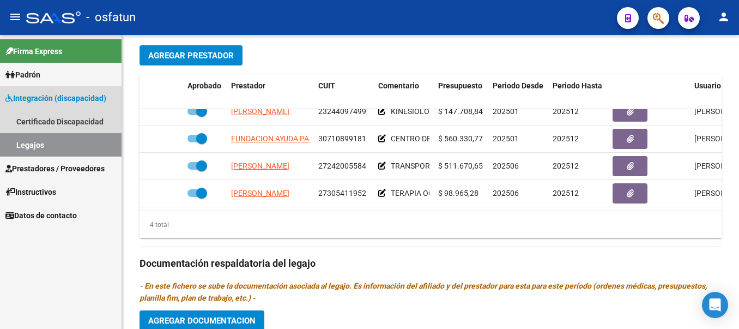 The image size is (739, 329). What do you see at coordinates (461, 92) in the screenshot?
I see `datatable-header-cell: Presupuesto` at bounding box center [461, 92].